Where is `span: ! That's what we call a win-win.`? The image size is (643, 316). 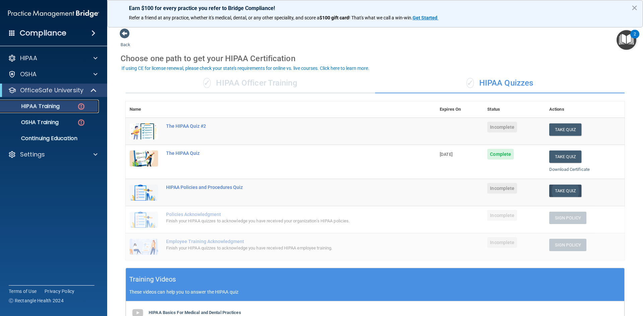
span: ! That's what we call a win-win. is located at coordinates (381, 18).